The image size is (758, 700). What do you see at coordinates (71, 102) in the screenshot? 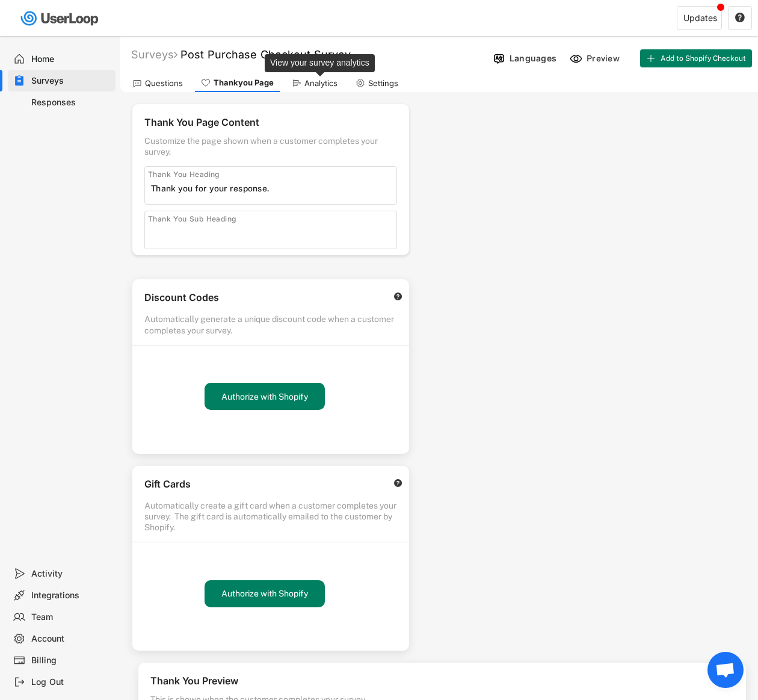
I see `div: Responses` at bounding box center [71, 102].